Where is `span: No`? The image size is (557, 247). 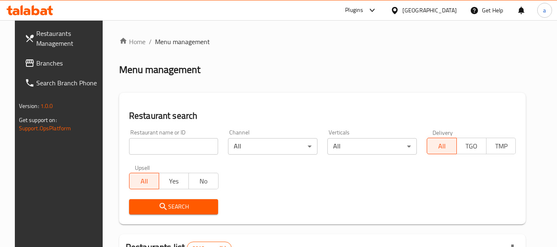 span: No is located at coordinates (204, 181).